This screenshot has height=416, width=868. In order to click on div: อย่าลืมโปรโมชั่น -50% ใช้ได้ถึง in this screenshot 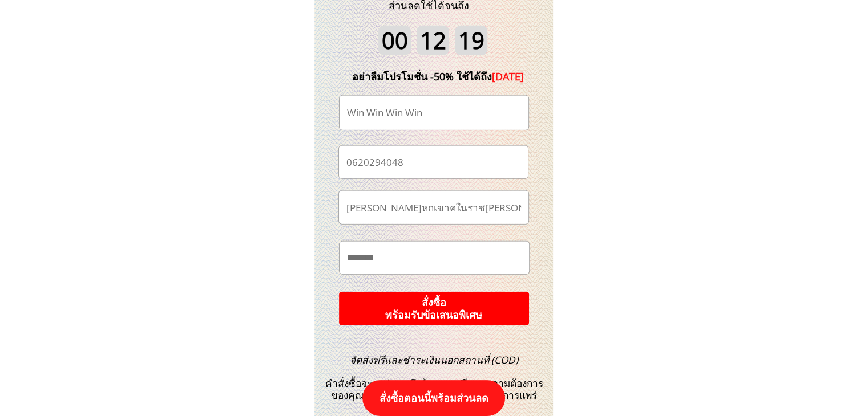, I will do `click(438, 77)`.